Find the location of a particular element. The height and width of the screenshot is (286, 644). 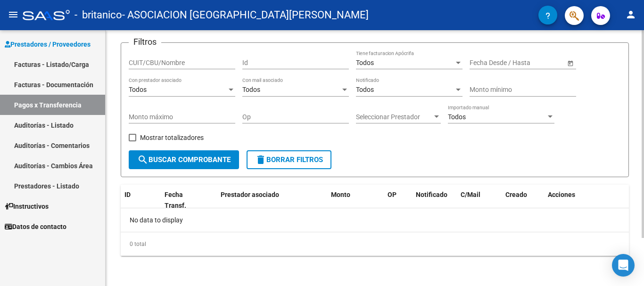

datatable-header-cell: C/Mail is located at coordinates (479, 200).